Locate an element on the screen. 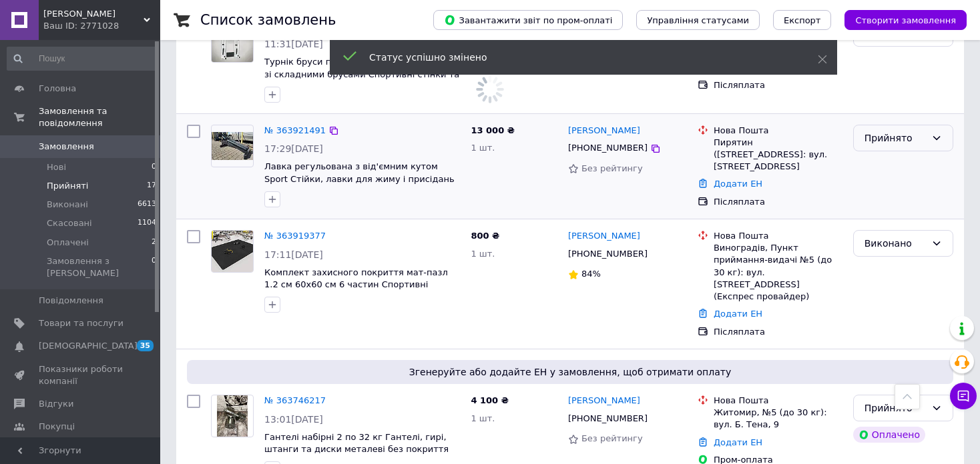 This screenshot has width=980, height=464. span: 2 is located at coordinates (154, 243).